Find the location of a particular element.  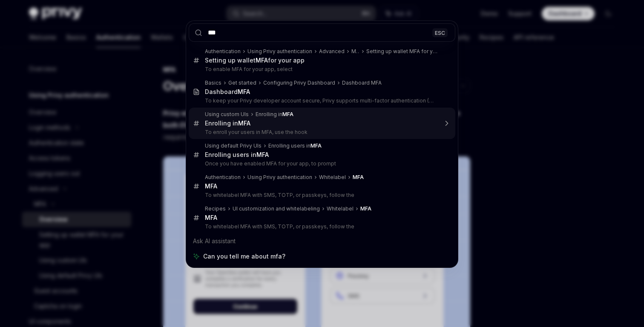

span: Can you tell me about mfa? is located at coordinates (244, 257).